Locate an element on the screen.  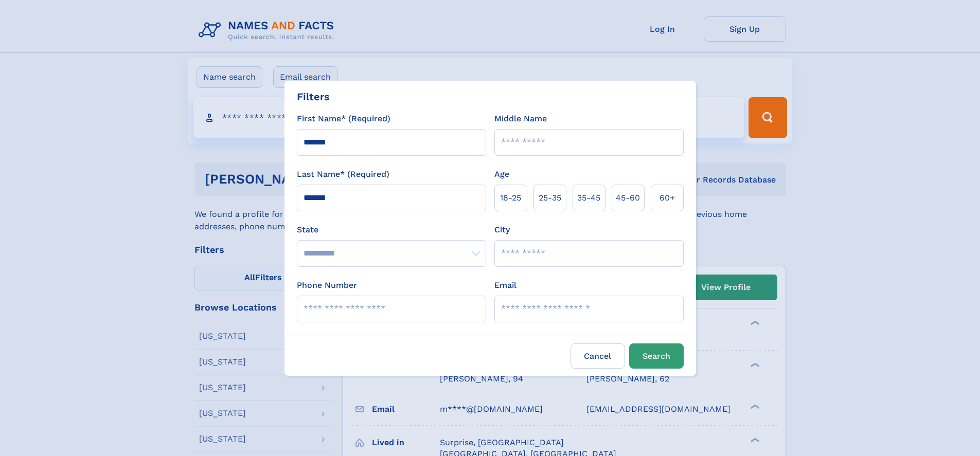
span: 45‑60 is located at coordinates (628, 198).